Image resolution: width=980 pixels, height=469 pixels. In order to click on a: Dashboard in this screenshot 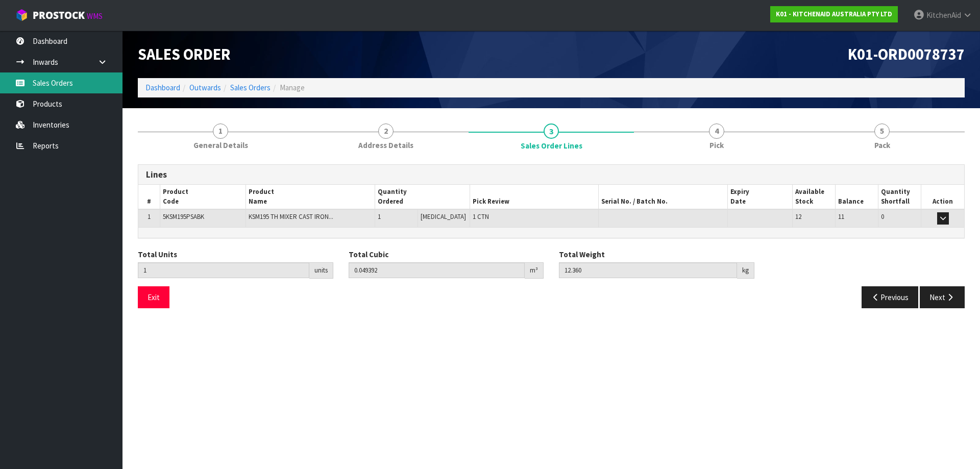, I will do `click(163, 87)`.